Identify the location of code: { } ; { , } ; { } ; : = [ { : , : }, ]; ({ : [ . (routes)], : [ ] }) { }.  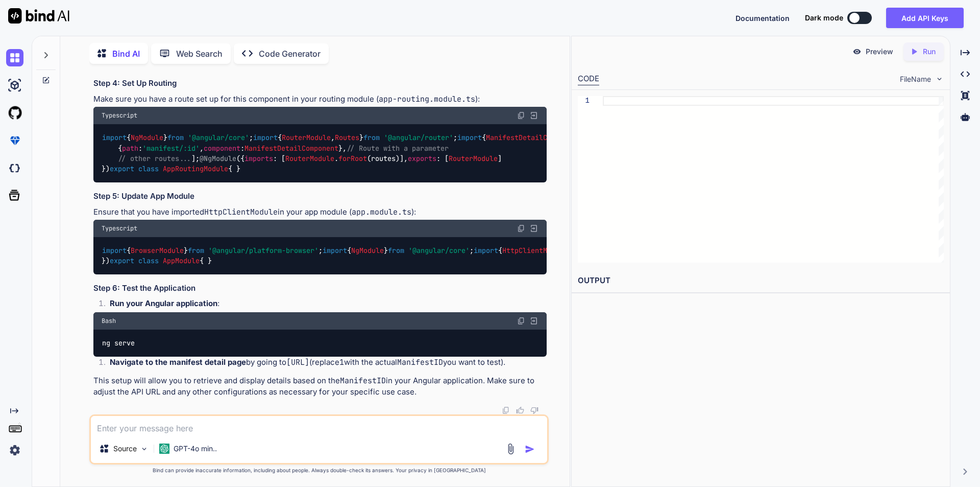
(492, 153).